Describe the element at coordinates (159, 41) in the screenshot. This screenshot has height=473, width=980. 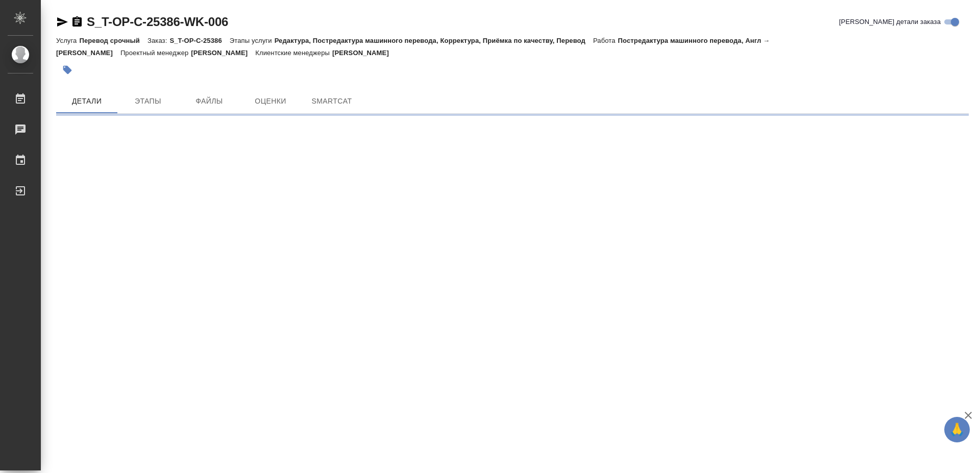
I see `p: Заказ:` at that location.